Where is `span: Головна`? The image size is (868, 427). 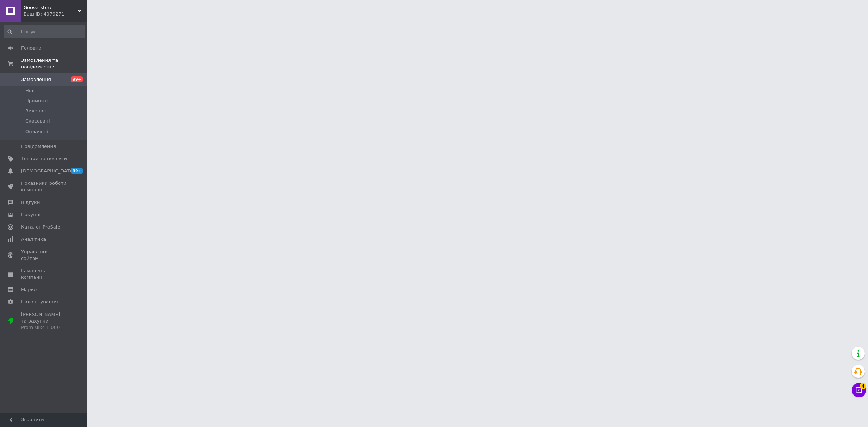
span: Головна is located at coordinates (31, 48).